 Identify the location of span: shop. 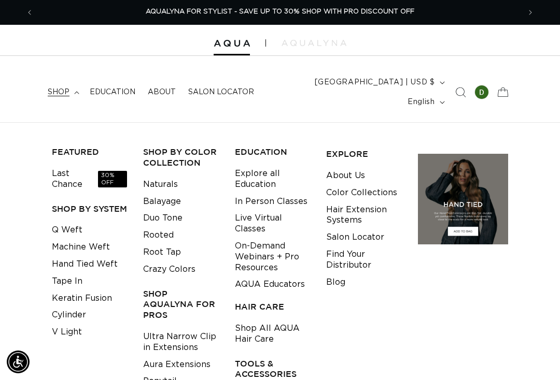
(59, 92).